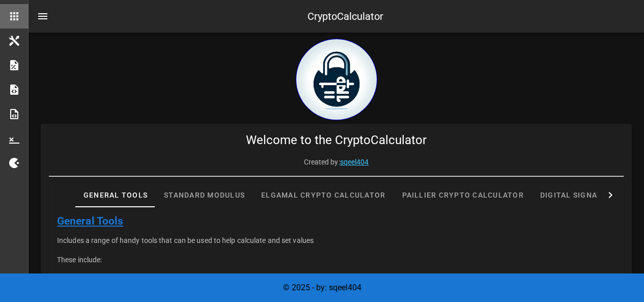  What do you see at coordinates (336, 162) in the screenshot?
I see `p: Created by:` at bounding box center [336, 162].